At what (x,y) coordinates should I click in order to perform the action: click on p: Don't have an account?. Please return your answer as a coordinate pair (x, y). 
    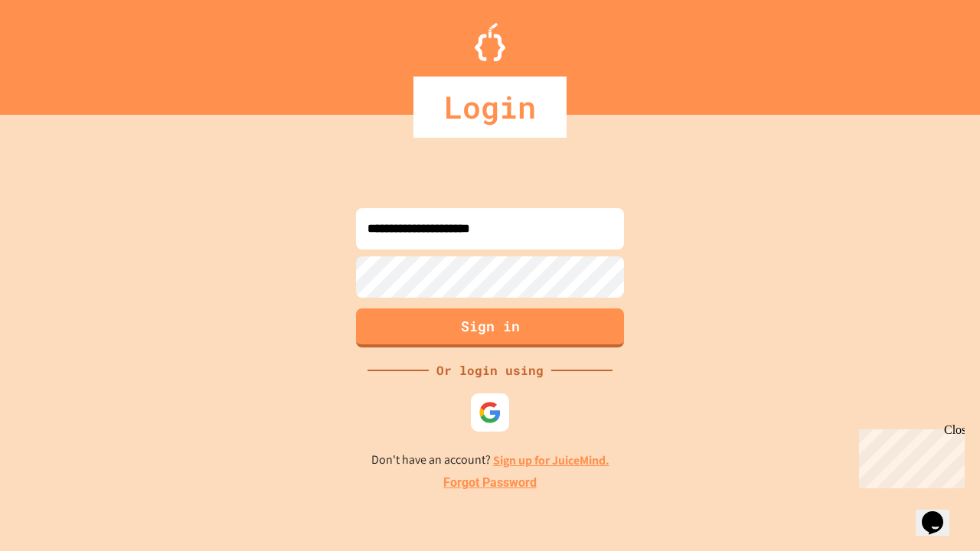
    Looking at the image, I should click on (490, 460).